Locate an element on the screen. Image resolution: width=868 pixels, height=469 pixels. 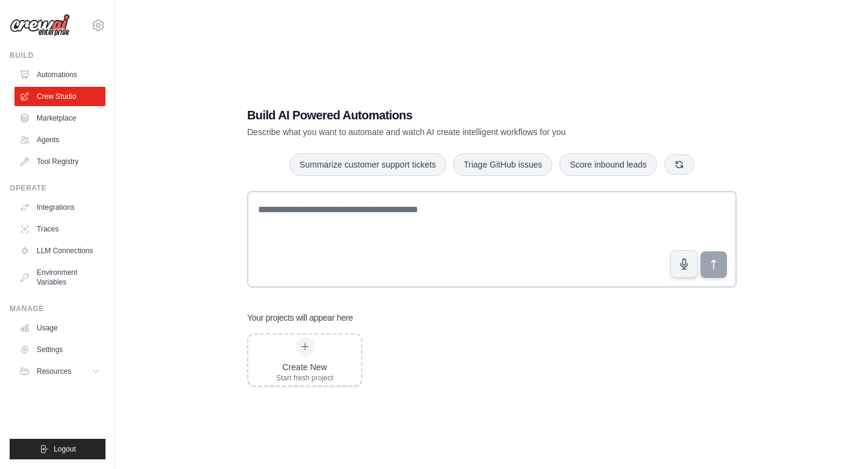
h1: Build AI Powered Automations is located at coordinates (450, 115).